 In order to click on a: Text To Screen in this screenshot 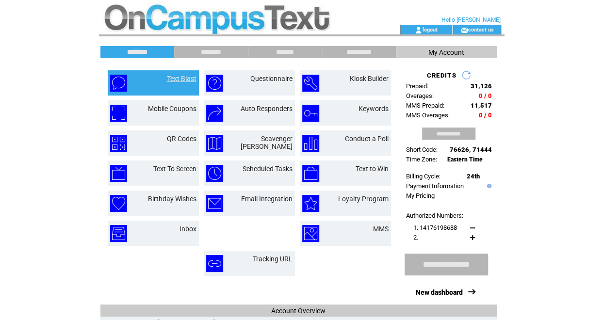, I will do `click(175, 169)`.